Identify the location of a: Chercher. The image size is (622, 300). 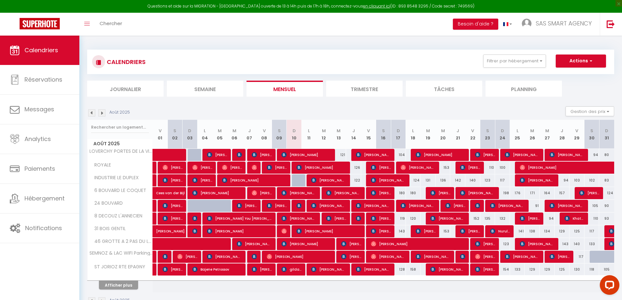
(111, 24).